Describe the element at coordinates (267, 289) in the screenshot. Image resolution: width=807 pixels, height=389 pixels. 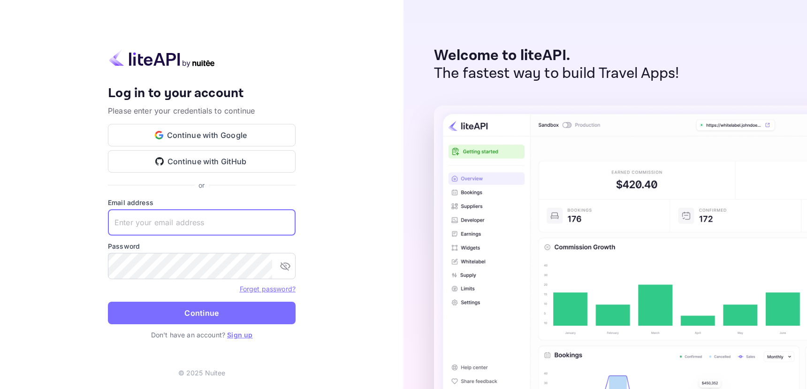
I see `a: Forget password?` at that location.